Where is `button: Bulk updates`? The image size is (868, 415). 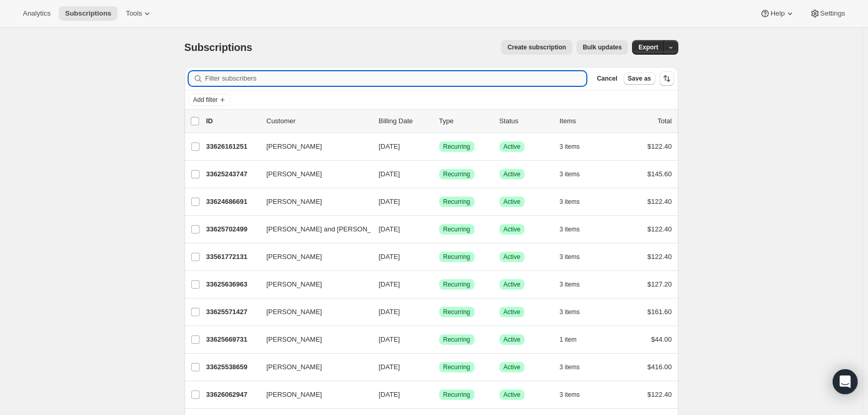
button: Bulk updates is located at coordinates (602, 47).